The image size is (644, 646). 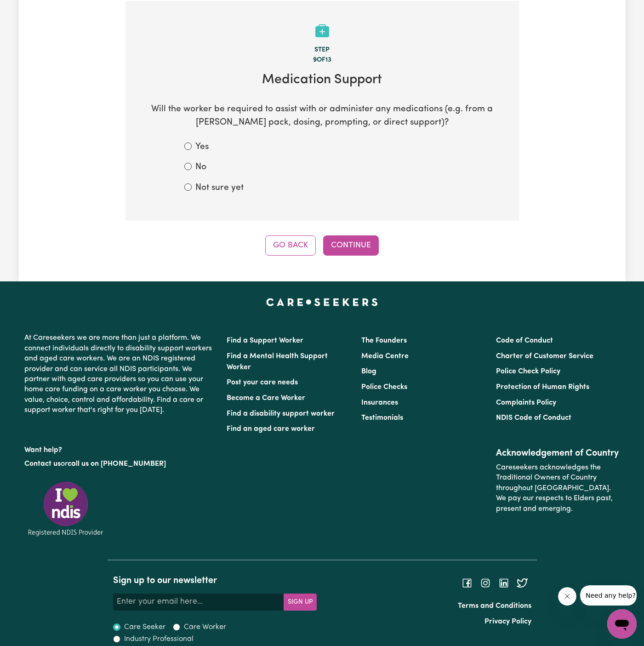 What do you see at coordinates (65, 509) in the screenshot?
I see `img: Registered NDIS provider` at bounding box center [65, 509].